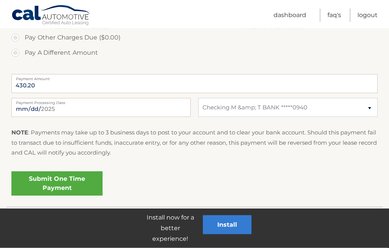 This screenshot has height=248, width=389. Describe the element at coordinates (51, 16) in the screenshot. I see `a: Cal Automotive` at that location.